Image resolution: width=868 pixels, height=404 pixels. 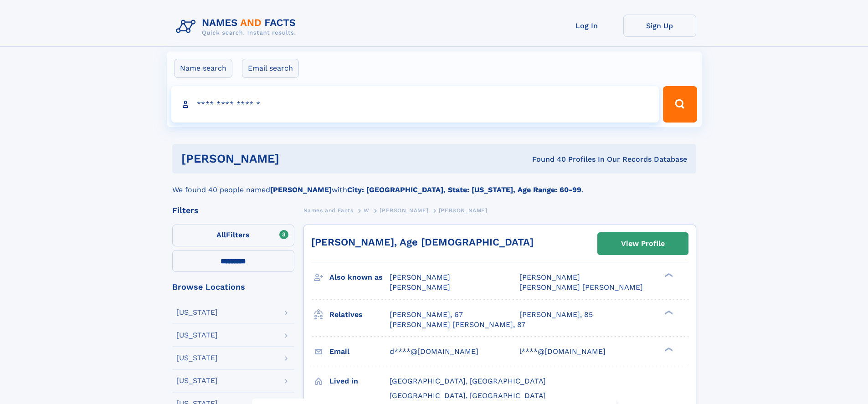 I want to click on div: View Profile, so click(x=643, y=244).